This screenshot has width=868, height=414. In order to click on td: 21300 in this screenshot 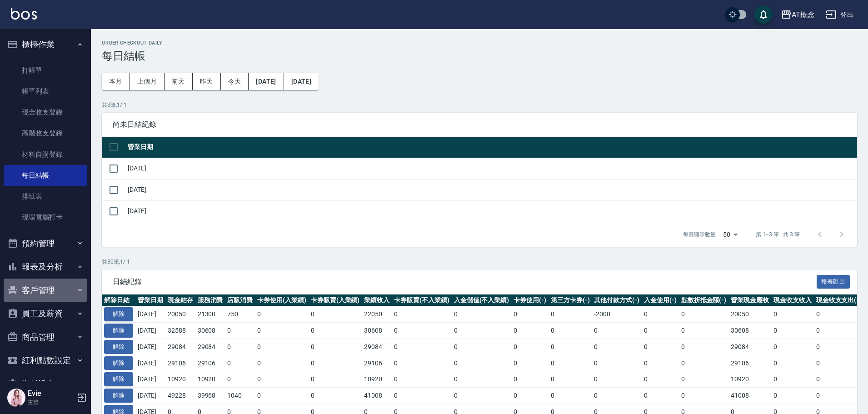, I will do `click(210, 315)`.